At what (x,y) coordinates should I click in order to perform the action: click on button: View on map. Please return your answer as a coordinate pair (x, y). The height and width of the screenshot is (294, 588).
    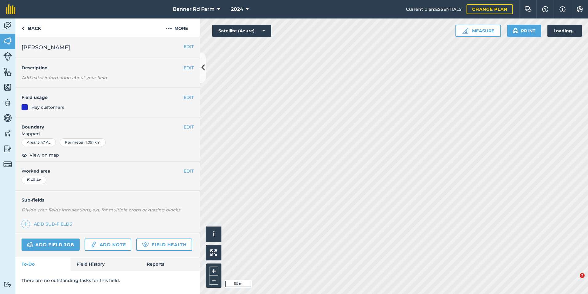
    Looking at the image, I should click on (40, 155).